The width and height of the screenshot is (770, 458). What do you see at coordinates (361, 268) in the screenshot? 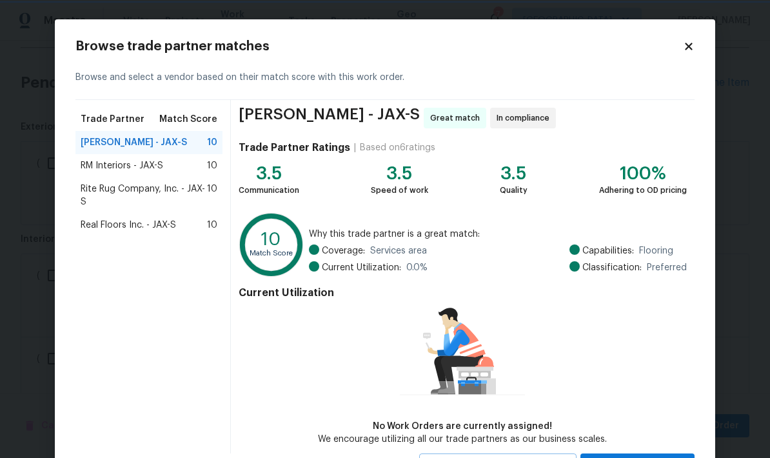
I see `span: Current Utilization:` at bounding box center [361, 268].